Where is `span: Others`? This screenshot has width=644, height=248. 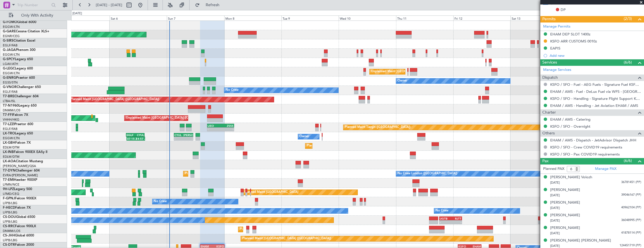 span: Others is located at coordinates (549, 133).